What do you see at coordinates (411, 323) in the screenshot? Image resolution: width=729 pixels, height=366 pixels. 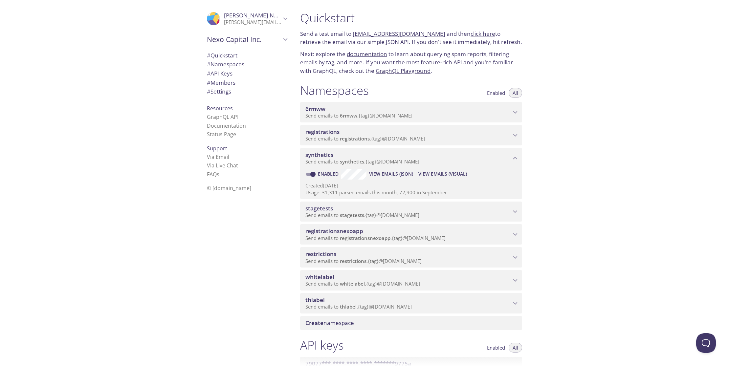 I see `div: Create namespace` at bounding box center [411, 323].